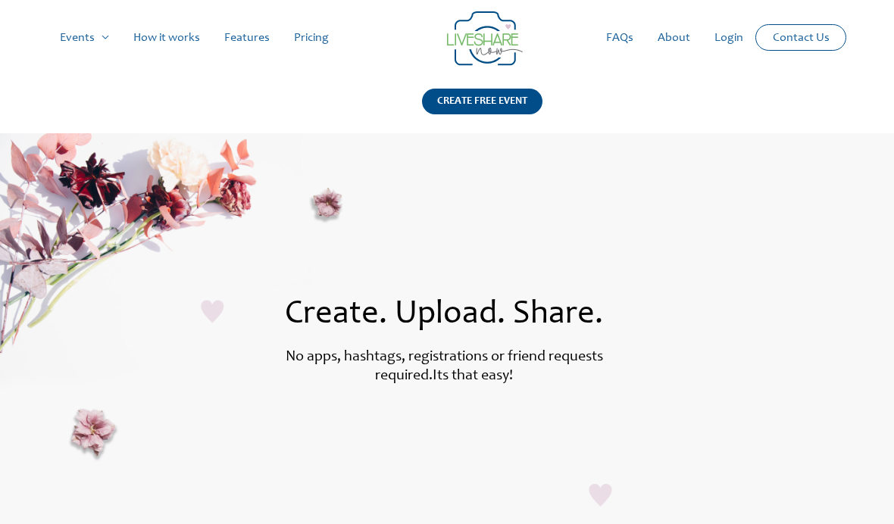  I want to click on a: About, so click(673, 38).